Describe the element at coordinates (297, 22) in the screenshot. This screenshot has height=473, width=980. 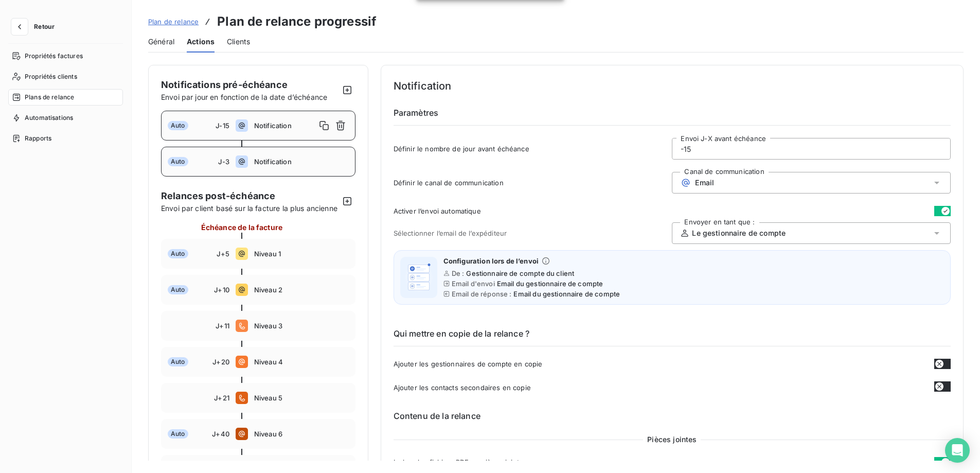
I see `h3: Plan de relance progressif` at that location.